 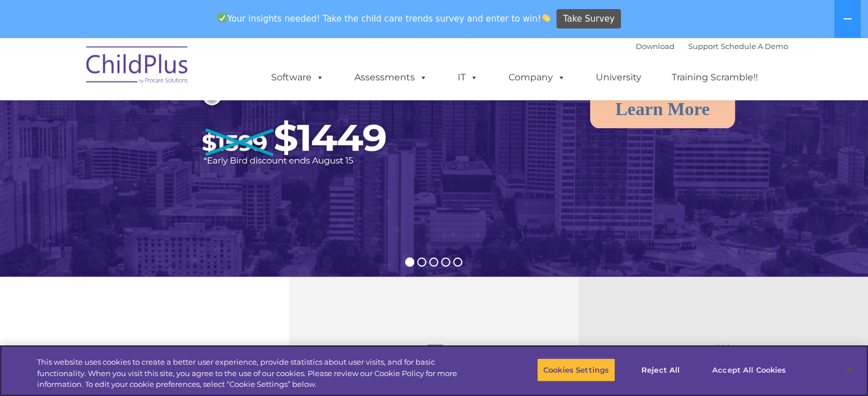 I want to click on a: Take Survey, so click(x=588, y=19).